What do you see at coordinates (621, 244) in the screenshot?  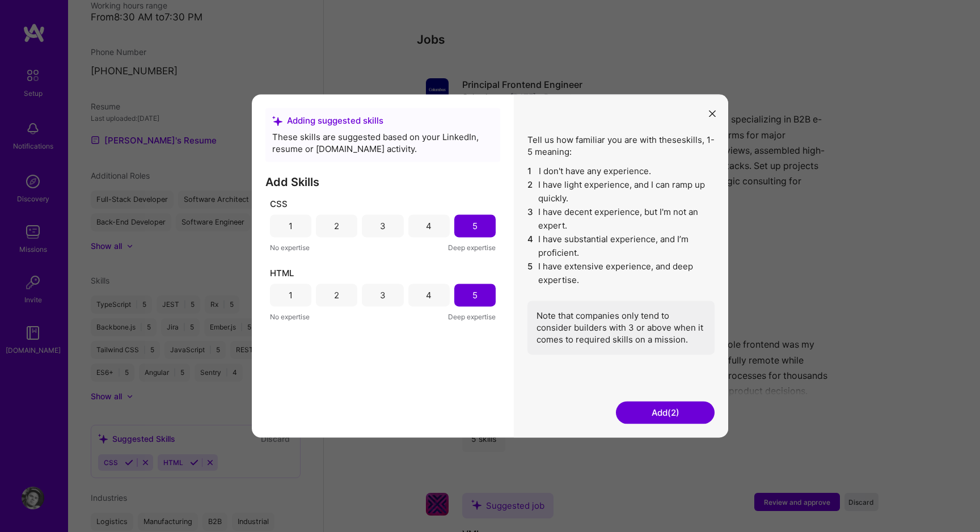 I see `div: Tell us how familiar you are with these skills , 1-5 meaning:` at bounding box center [621, 244].